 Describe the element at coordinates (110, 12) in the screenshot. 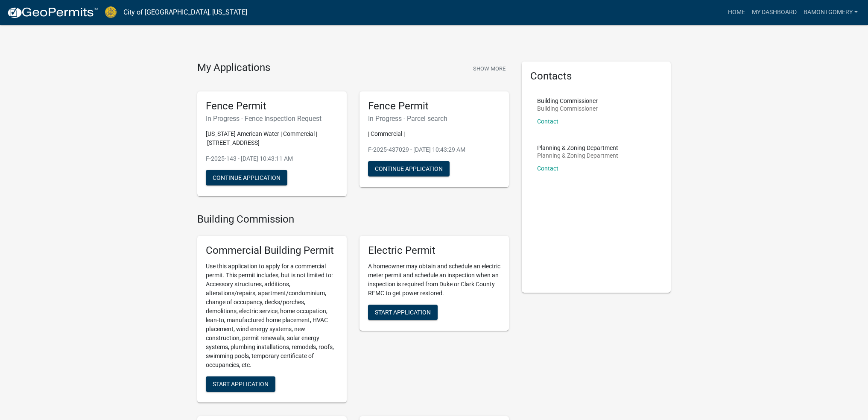

I see `img: City of Jeffersonville, Indiana` at that location.